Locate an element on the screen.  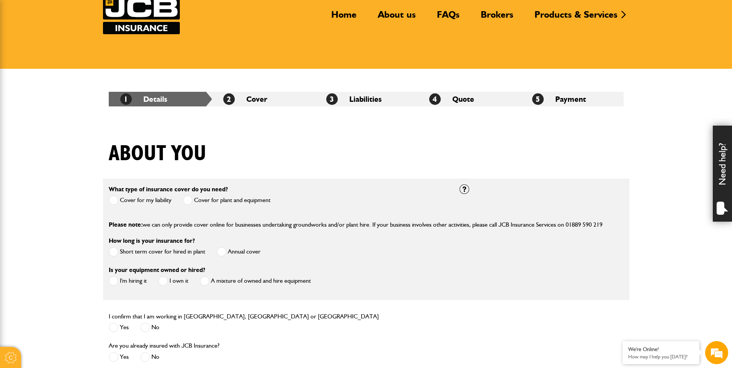
input: Enter your email address is located at coordinates (75, 102).